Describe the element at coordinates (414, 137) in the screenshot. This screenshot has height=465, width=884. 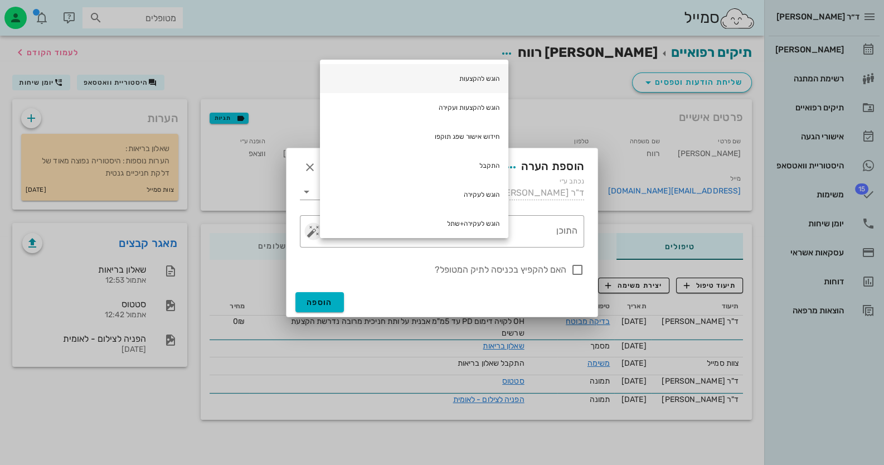
I see `div: חידוש אישור שפג תוקפו` at that location.